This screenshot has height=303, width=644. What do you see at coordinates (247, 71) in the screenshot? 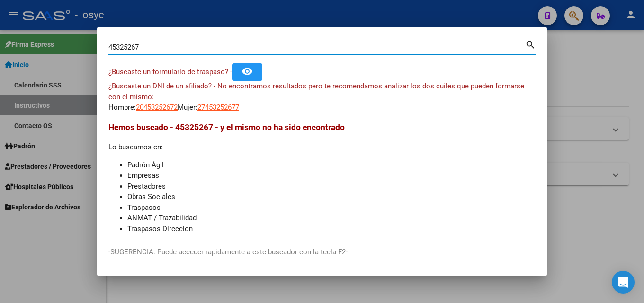
I see `mat-icon: remove_red_eye` at bounding box center [247, 71].